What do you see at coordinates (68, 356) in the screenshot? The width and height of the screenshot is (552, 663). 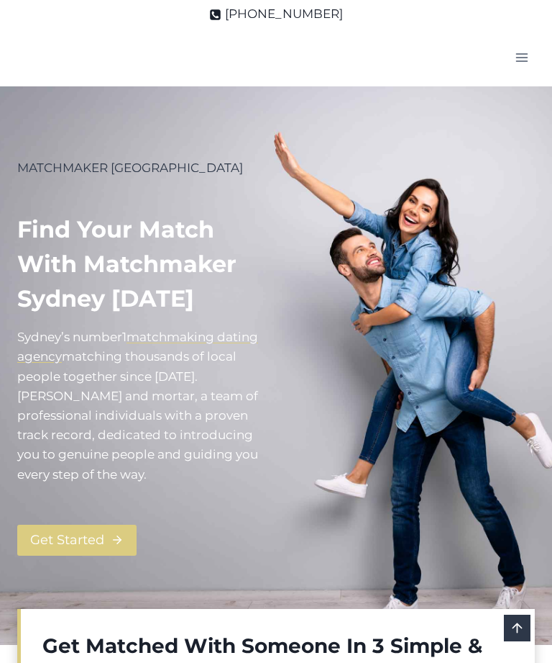 I see `mark: m` at bounding box center [68, 356].